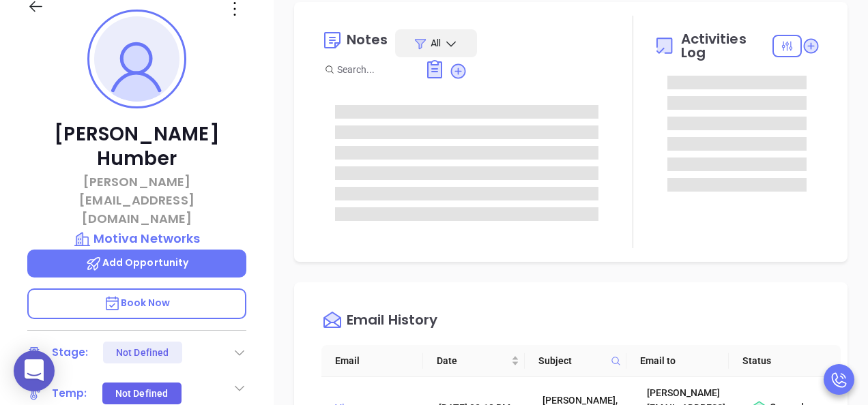  I want to click on a: Motiva Networks, so click(136, 239).